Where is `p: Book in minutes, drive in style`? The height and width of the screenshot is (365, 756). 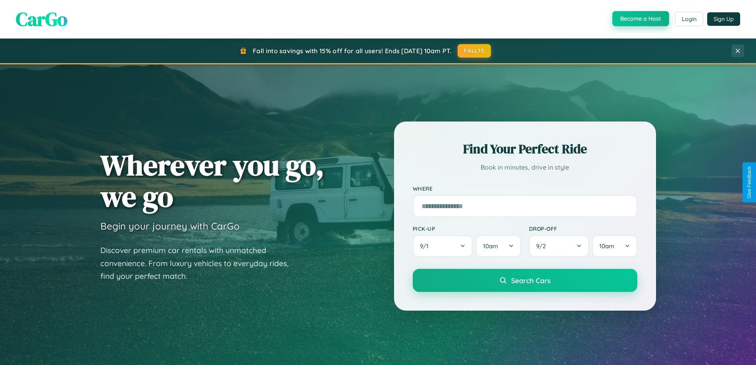
p: Book in minutes, drive in style is located at coordinates (525, 167).